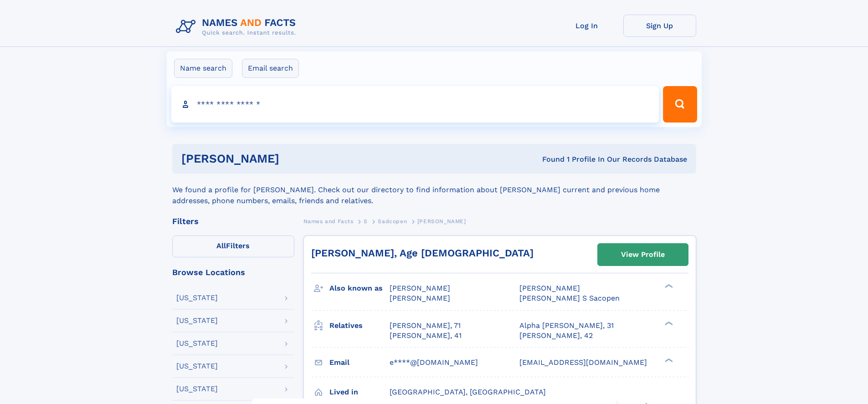 The image size is (868, 404). I want to click on a: S, so click(365, 221).